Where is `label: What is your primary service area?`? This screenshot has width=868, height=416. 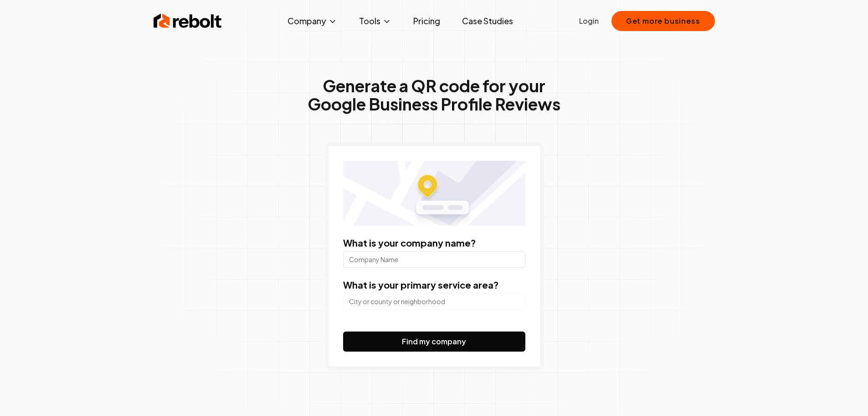 label: What is your primary service area? is located at coordinates (421, 284).